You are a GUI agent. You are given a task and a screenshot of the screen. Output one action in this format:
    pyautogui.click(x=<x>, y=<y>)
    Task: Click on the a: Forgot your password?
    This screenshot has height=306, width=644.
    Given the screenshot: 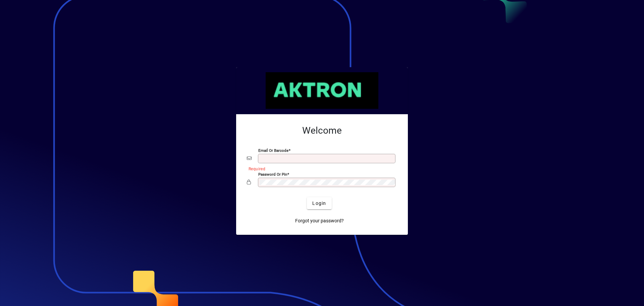 What is the action you would take?
    pyautogui.click(x=319, y=220)
    